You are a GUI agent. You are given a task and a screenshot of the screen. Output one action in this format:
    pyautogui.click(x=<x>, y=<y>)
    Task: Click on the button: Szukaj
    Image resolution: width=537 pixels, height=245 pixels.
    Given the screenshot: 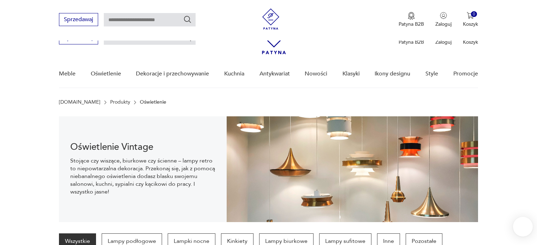 What is the action you would take?
    pyautogui.click(x=187, y=19)
    